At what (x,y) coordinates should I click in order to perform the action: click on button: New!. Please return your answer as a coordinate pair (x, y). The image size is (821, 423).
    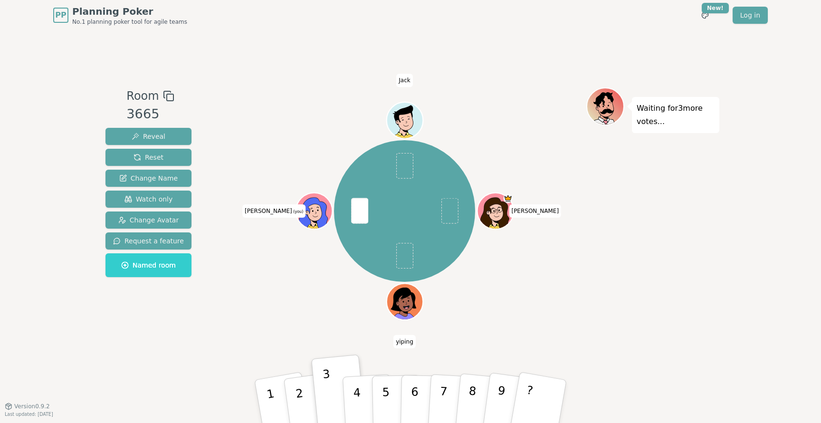
    Looking at the image, I should click on (705, 15).